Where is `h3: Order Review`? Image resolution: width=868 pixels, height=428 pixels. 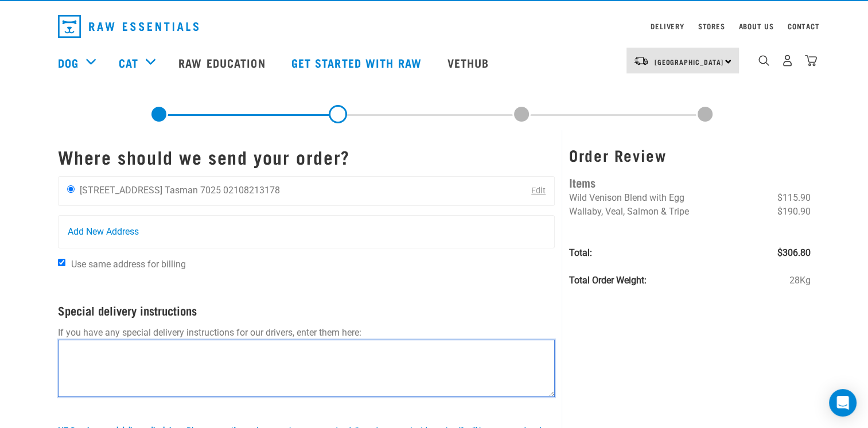 h3: Order Review is located at coordinates (689, 155).